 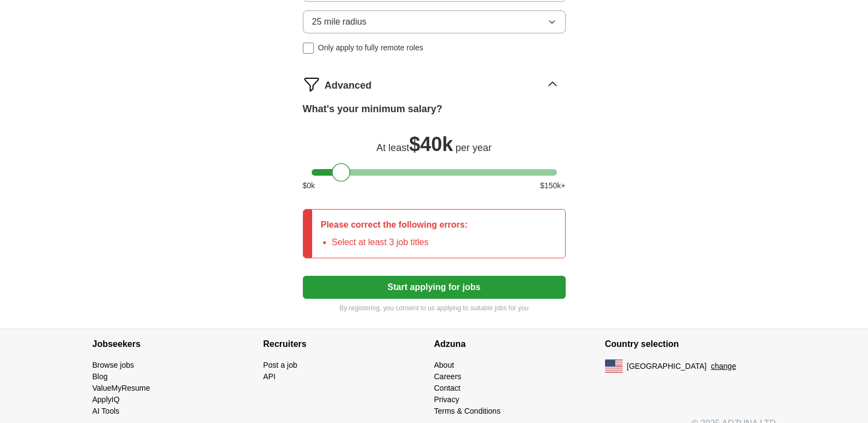 What do you see at coordinates (552, 186) in the screenshot?
I see `span: $ 150 k+` at bounding box center [552, 186].